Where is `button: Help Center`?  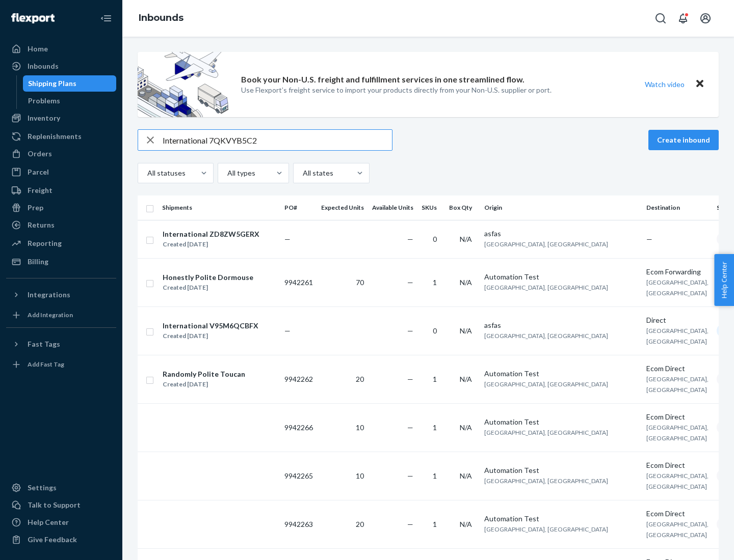 button: Help Center is located at coordinates (723, 280).